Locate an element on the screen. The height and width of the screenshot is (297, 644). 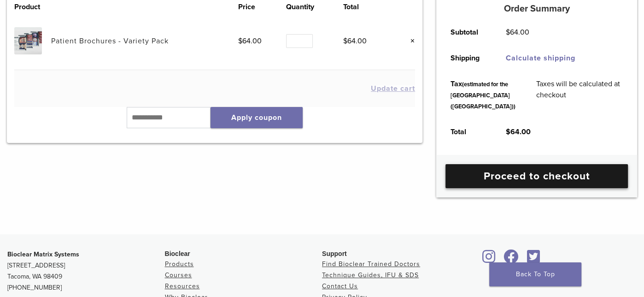
th: Price is located at coordinates (263, 7).